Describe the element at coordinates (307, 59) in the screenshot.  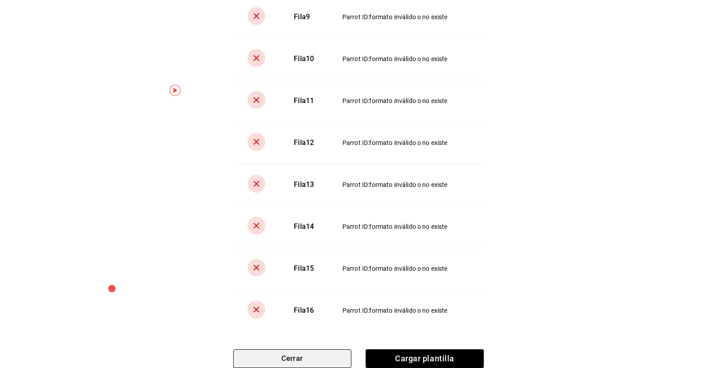
I see `div: Fila 10` at that location.